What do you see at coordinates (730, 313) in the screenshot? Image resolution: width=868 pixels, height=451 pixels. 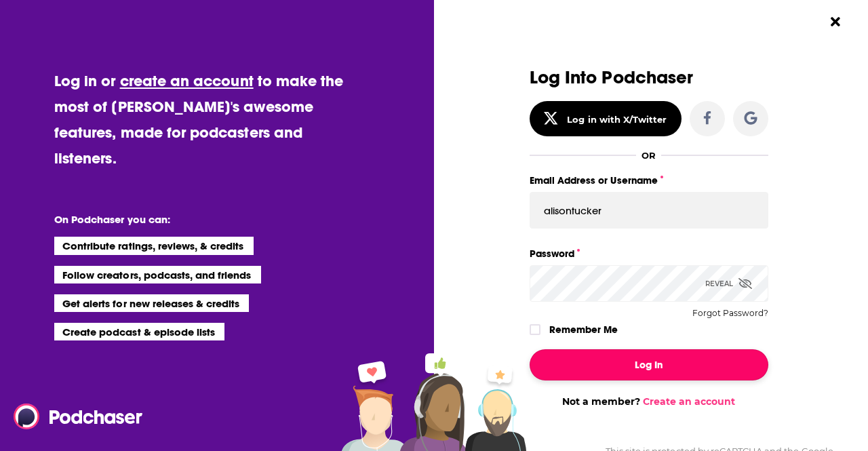 I see `button: Forgot Password?` at bounding box center [730, 313].